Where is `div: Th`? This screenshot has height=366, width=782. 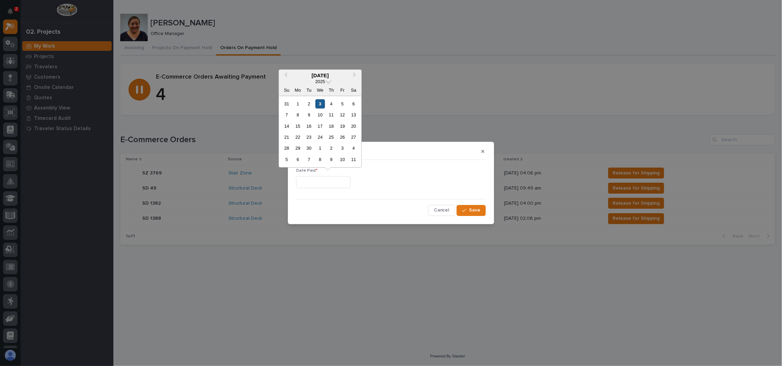 div: Th is located at coordinates (331, 90).